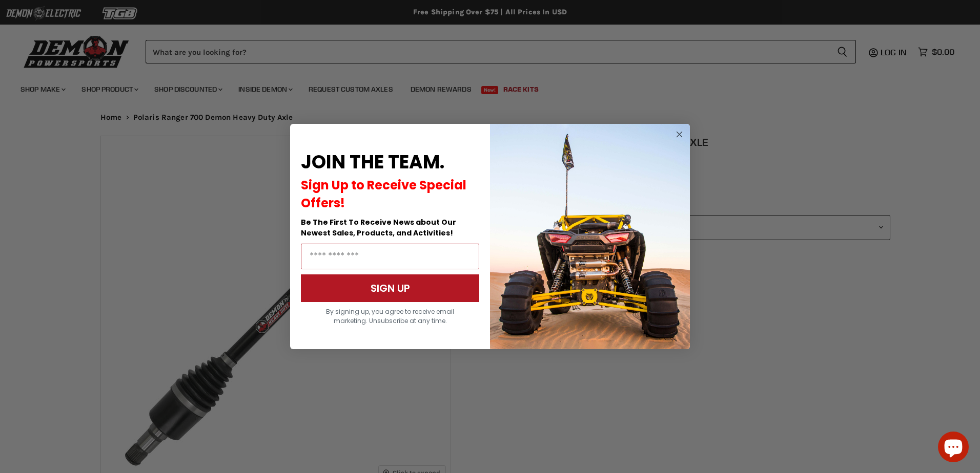 The width and height of the screenshot is (980, 473). I want to click on button: Close dialog, so click(679, 134).